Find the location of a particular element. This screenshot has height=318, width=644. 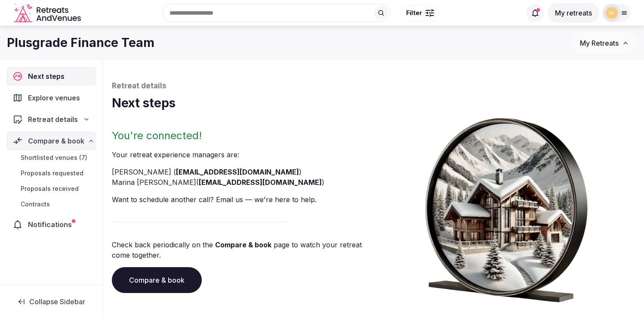

svg: Retreats and Venues company logo is located at coordinates (48, 13).